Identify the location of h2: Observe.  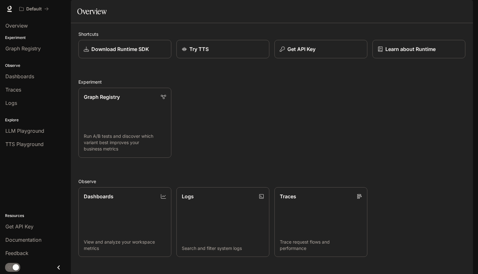
(272, 181).